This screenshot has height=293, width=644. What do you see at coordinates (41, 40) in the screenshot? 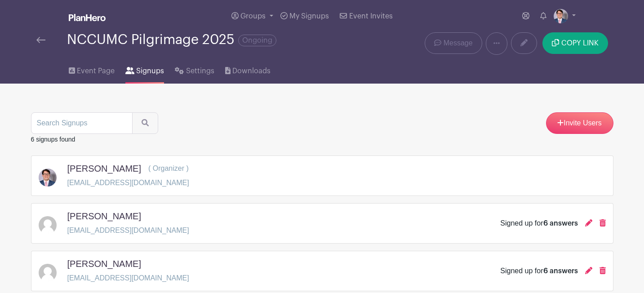
I see `img: back-arrow-29a5d9b10d5bd6ae65dc969a981735edf675c4d7a1fe02e03b50dbd4ba3cdb55.svg` at bounding box center [41, 40].